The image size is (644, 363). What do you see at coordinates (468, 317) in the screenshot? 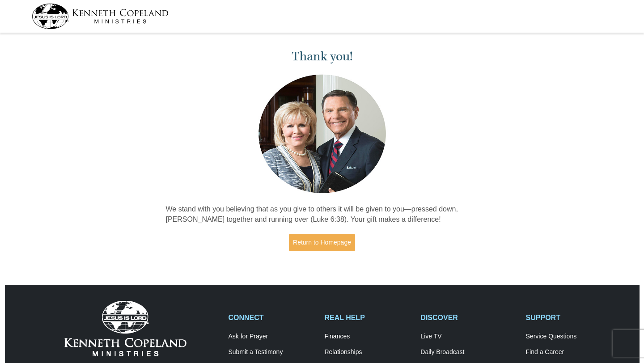
I see `h2: DISCOVER` at bounding box center [468, 317].